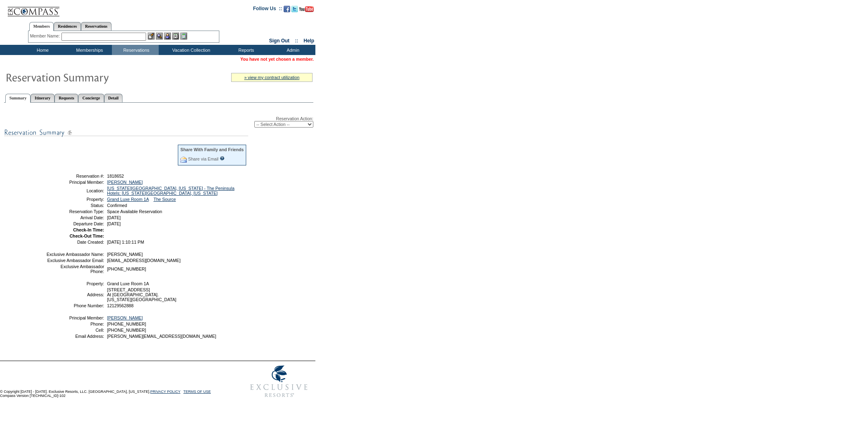  I want to click on td: Location:, so click(75, 190).